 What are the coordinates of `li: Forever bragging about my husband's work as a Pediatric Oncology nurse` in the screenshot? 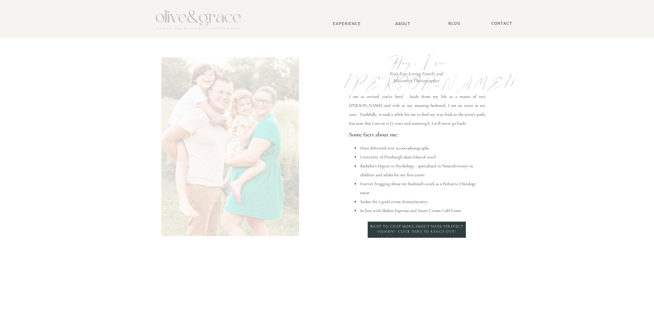 It's located at (422, 188).